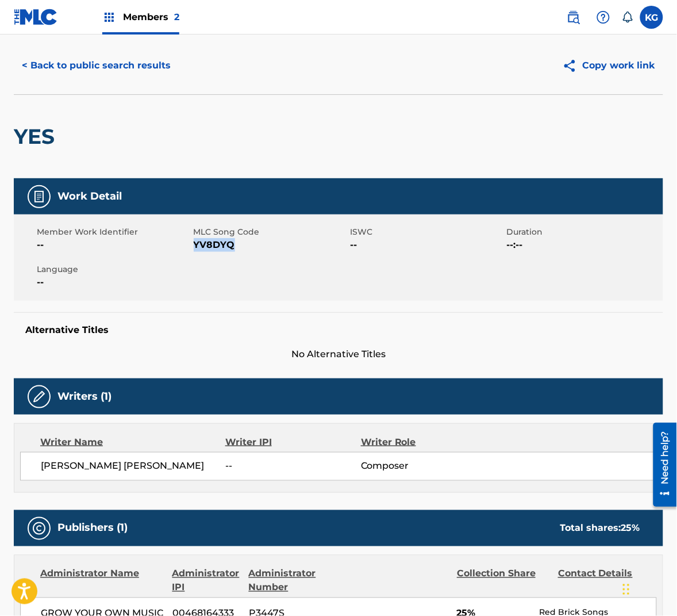 This screenshot has width=677, height=616. What do you see at coordinates (206, 581) in the screenshot?
I see `div: Administrator IPI` at bounding box center [206, 581].